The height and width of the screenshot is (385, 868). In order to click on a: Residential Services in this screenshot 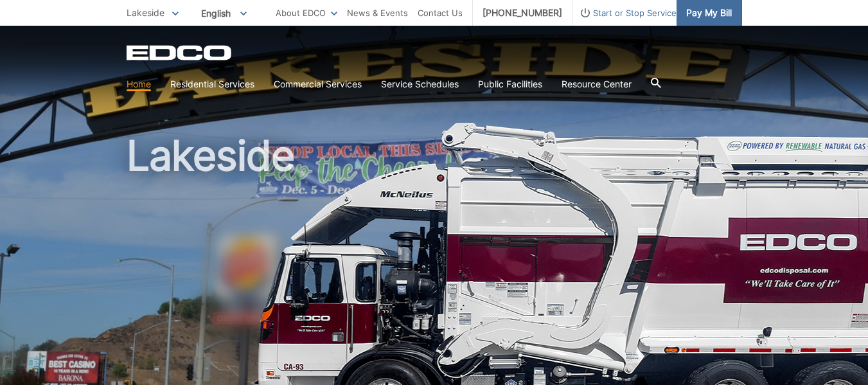, I will do `click(212, 84)`.